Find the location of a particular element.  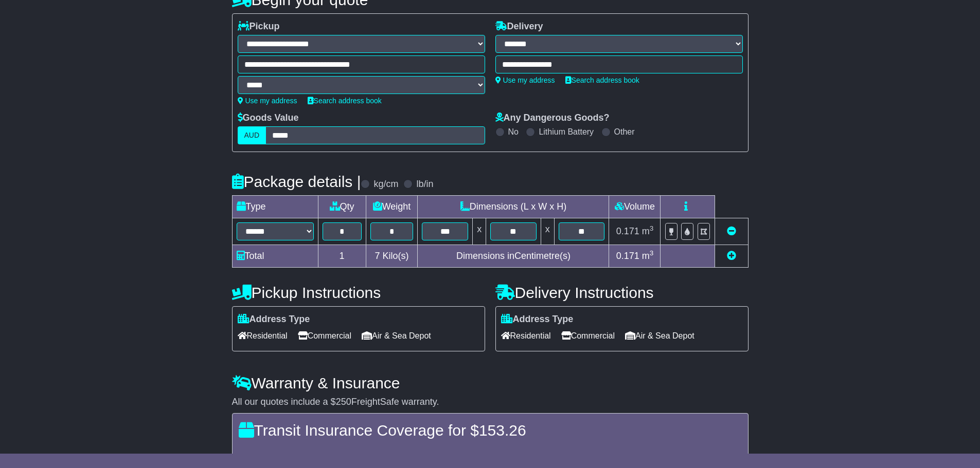

h4: Transit Insurance Coverage for $ is located at coordinates (490, 430).